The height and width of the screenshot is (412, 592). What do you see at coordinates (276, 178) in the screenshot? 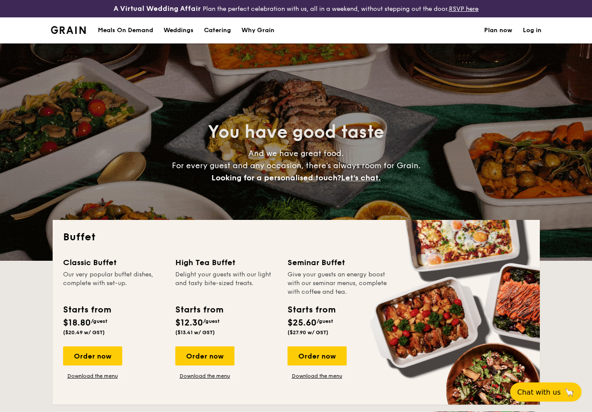
I see `span: Looking for a personalised touch?` at bounding box center [276, 178].